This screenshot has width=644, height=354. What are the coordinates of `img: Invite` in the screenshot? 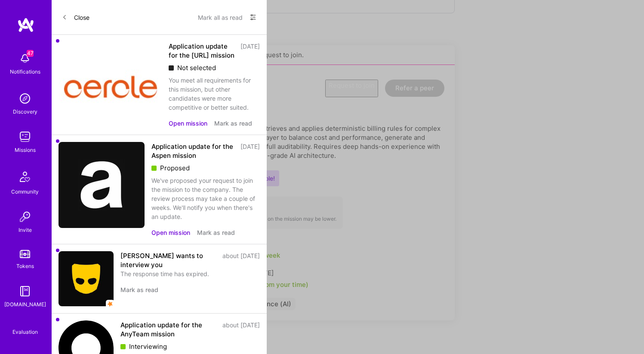 It's located at (25, 217).